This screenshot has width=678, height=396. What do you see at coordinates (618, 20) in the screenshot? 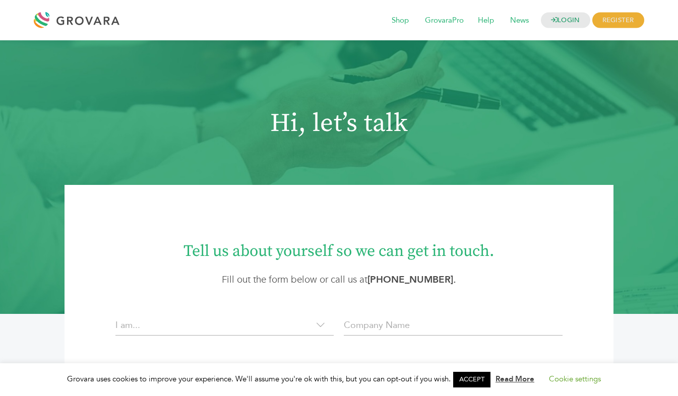
I see `span: REGISTER` at bounding box center [618, 20].